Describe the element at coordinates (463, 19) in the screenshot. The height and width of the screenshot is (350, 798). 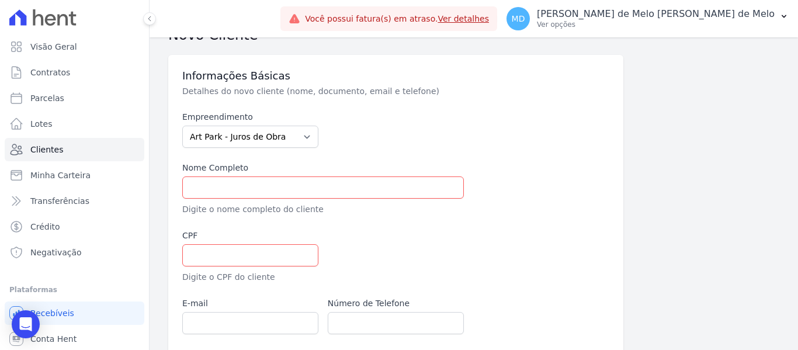
I see `a: Ver detalhes` at that location.